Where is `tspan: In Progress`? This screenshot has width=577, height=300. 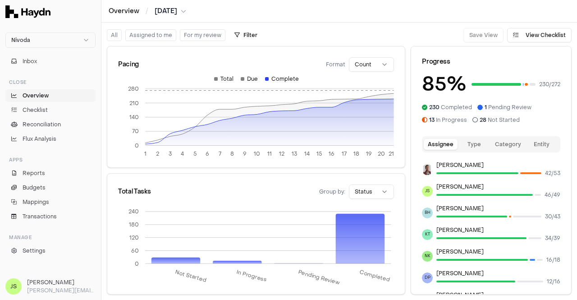
tspan: In Progress is located at coordinates (252, 275).